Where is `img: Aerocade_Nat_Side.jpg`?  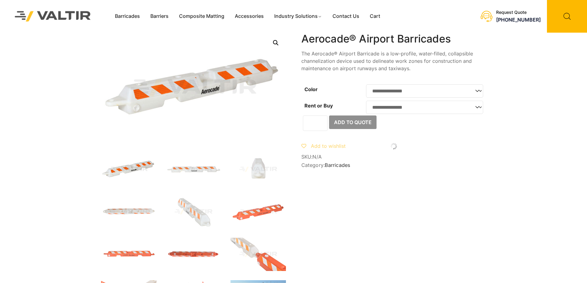 img: Aerocade_Nat_Side.jpg is located at coordinates (258, 169).